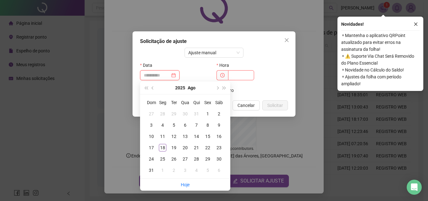  What do you see at coordinates (151, 170) in the screenshot?
I see `td: 2025-08-31` at bounding box center [151, 170].